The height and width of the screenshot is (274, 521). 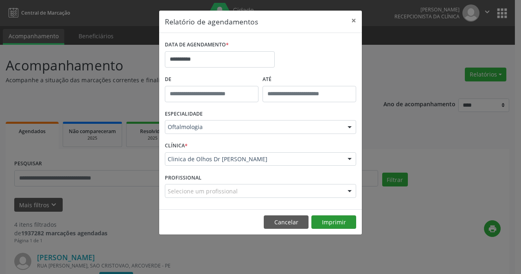 What do you see at coordinates (197, 45) in the screenshot?
I see `label: DATA DE AGENDAMENTO` at bounding box center [197, 45].